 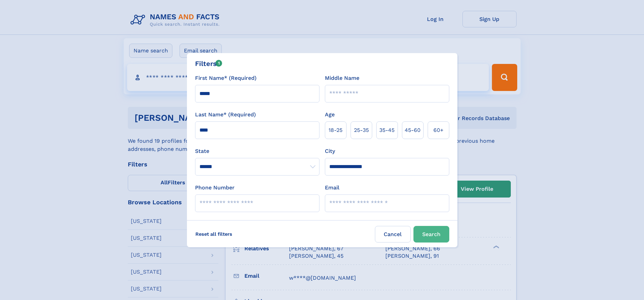 What do you see at coordinates (209, 63) in the screenshot?
I see `div: Filters` at bounding box center [209, 63].